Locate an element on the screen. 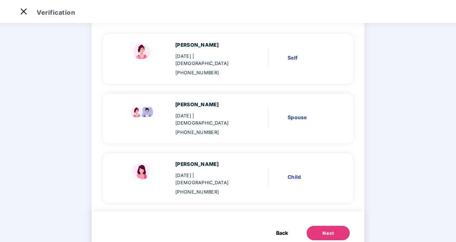 The image size is (456, 242). div: Next is located at coordinates (329, 234).